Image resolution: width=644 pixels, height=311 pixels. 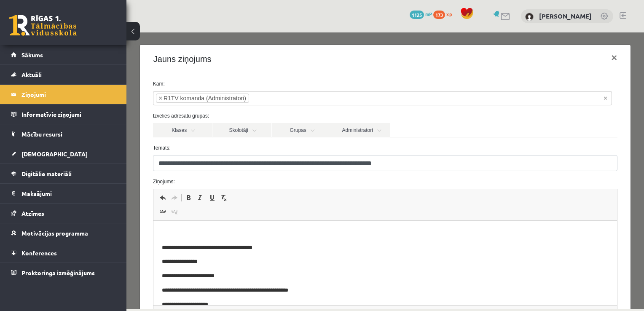 What do you see at coordinates (259, 115) in the screenshot?
I see `label: Temats:` at bounding box center [259, 115].